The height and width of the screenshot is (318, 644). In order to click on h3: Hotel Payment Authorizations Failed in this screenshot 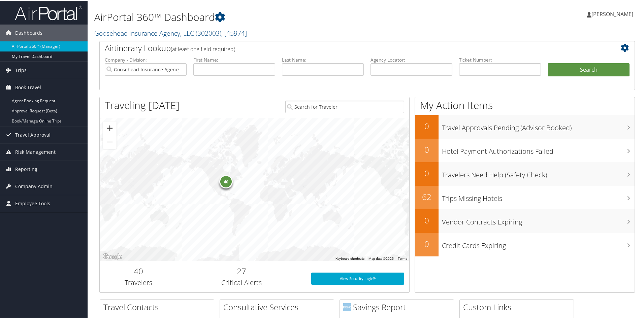, I will do `click(538, 149)`.